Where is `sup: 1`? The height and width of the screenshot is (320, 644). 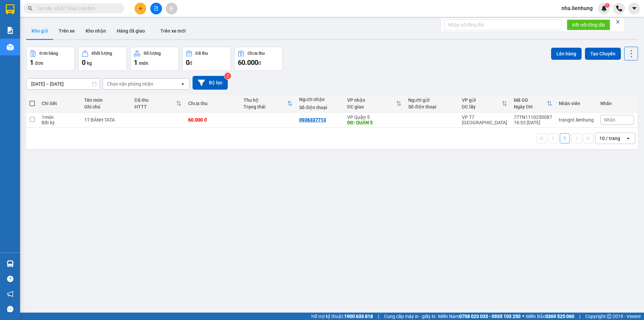 sup: 1 is located at coordinates (607, 5).